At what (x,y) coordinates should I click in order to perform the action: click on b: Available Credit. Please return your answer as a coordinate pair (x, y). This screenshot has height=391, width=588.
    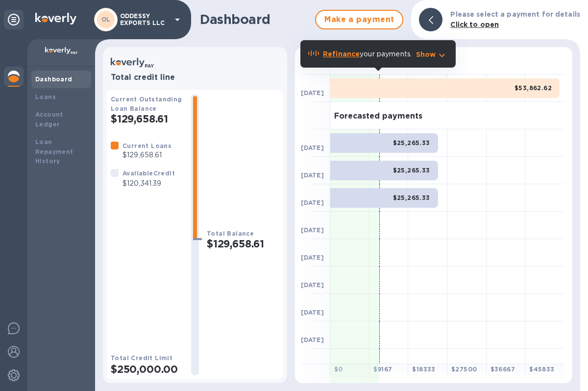
    Looking at the image, I should click on (148, 173).